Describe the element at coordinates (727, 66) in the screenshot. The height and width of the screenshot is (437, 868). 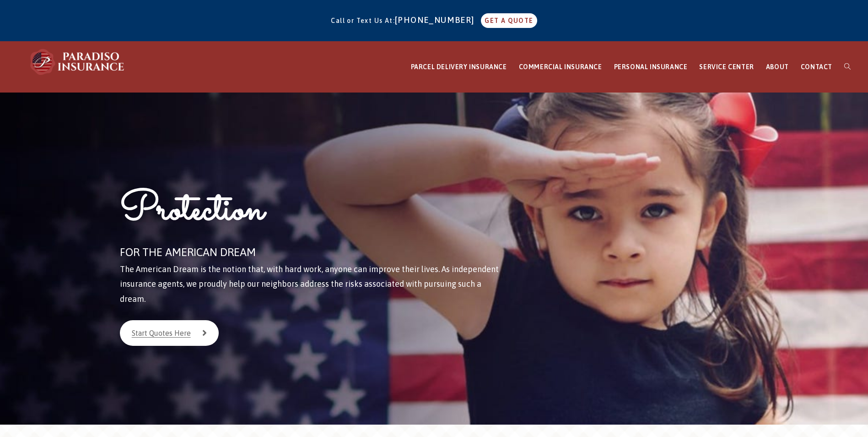
I see `a: SERVICE CENTER` at that location.